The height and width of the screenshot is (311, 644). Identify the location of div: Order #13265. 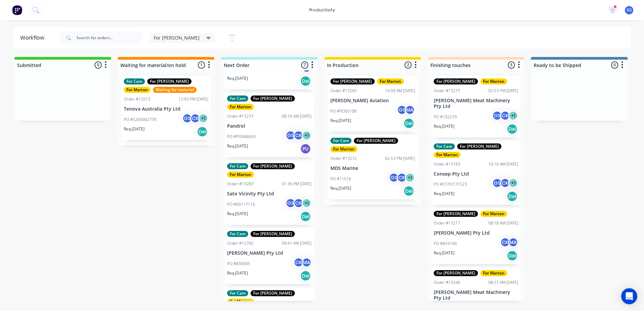
(344, 91).